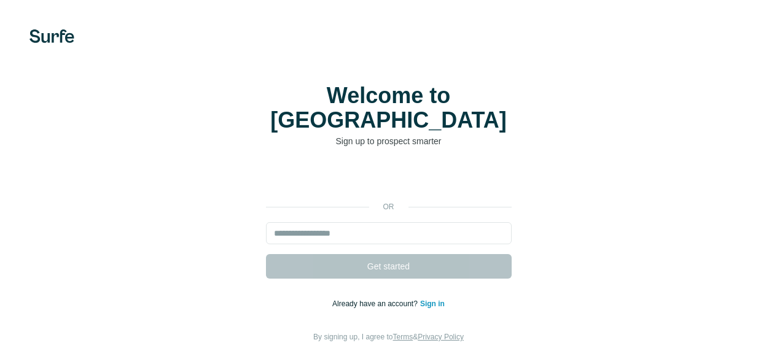  I want to click on p: or, so click(389, 207).